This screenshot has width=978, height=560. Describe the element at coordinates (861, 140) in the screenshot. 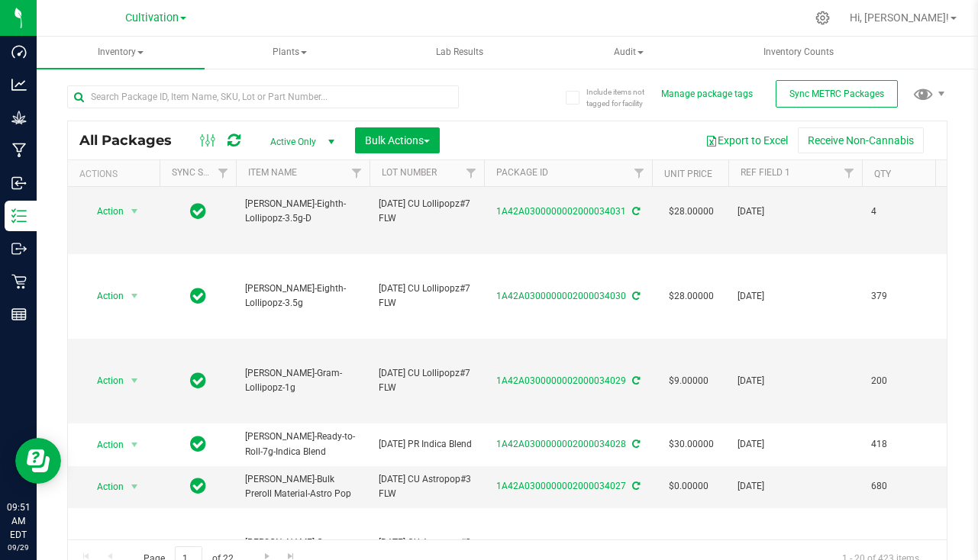

I see `button: Receive Non-Cannabis` at that location.